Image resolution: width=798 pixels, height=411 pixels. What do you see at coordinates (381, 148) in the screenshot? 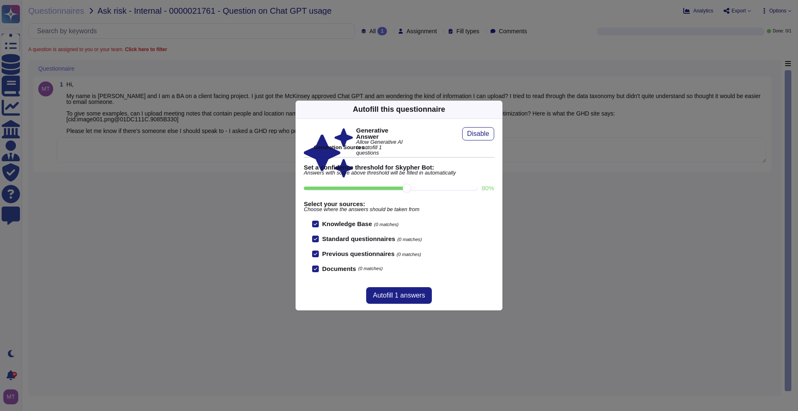
I see `span: Allow Generative AI to autofill 1 questions` at bounding box center [381, 148].